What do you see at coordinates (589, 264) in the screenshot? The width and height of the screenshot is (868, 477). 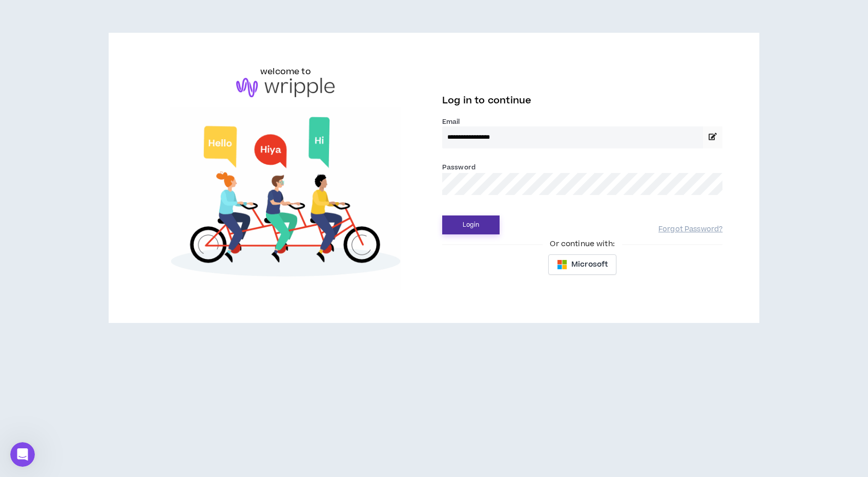 I see `span: Microsoft` at bounding box center [589, 264].